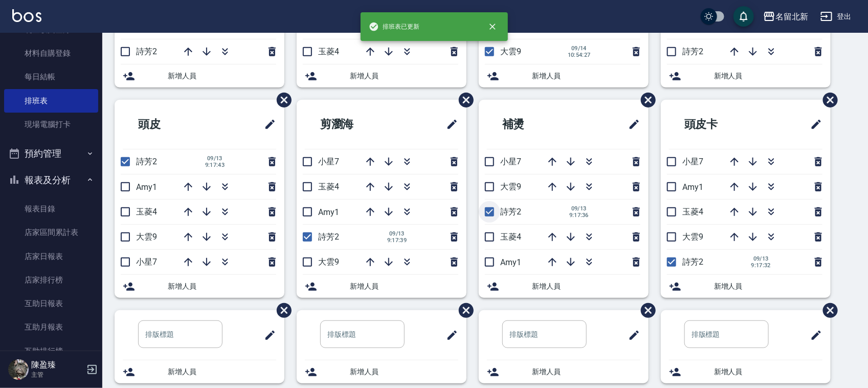 This screenshot has width=868, height=388. Describe the element at coordinates (719, 124) in the screenshot. I see `h2: 頭皮卡` at that location.